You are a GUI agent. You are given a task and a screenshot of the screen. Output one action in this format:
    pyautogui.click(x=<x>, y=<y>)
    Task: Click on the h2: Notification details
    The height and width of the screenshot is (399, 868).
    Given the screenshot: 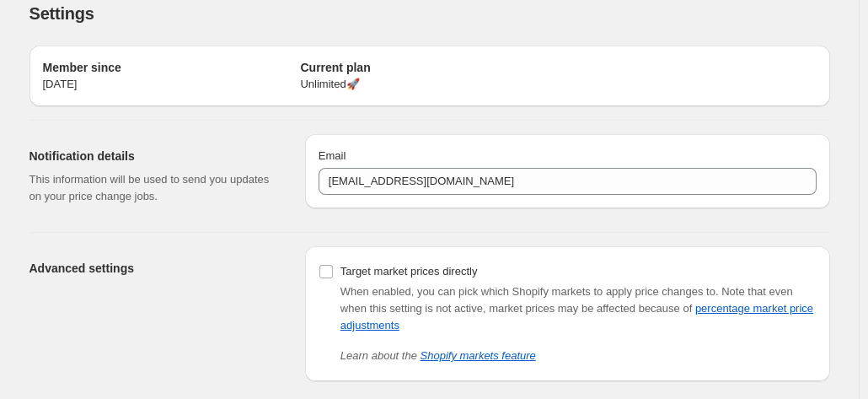 What is the action you would take?
    pyautogui.click(x=153, y=156)
    